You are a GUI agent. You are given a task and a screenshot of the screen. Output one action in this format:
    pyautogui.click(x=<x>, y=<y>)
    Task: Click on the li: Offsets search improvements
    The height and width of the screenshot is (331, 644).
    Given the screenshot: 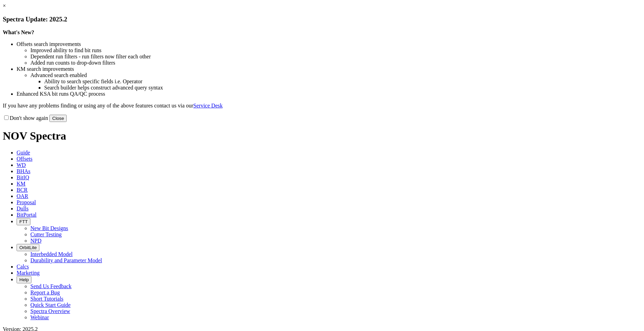 What is the action you would take?
    pyautogui.click(x=329, y=45)
    